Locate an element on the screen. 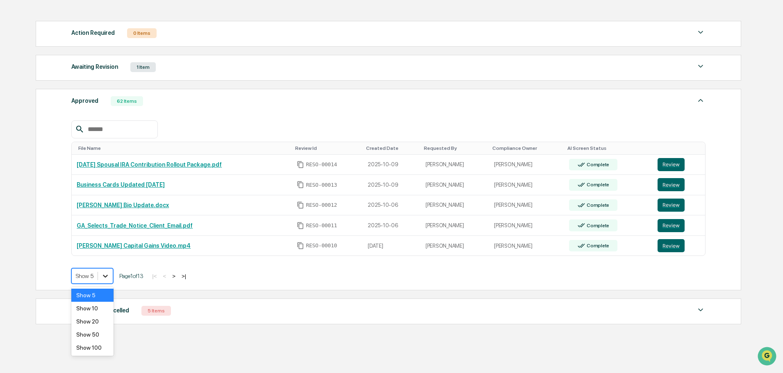  span: Data Lookup is located at coordinates (34, 123).